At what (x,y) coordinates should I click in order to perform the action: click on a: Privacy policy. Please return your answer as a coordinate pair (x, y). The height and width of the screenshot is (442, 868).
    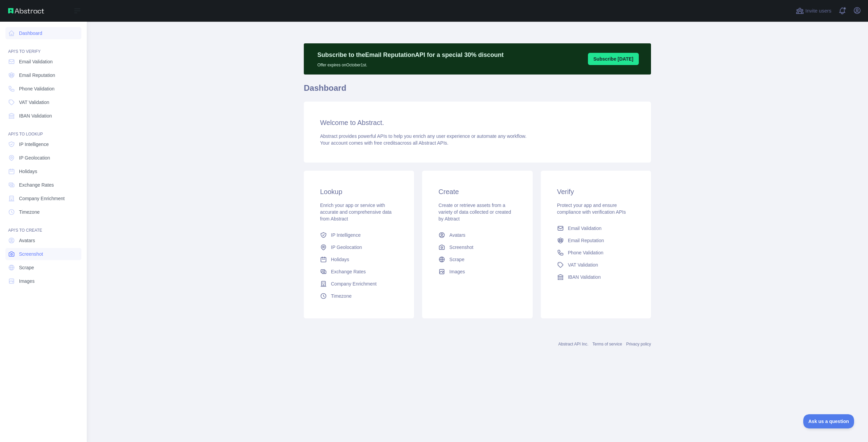
    Looking at the image, I should click on (638, 344).